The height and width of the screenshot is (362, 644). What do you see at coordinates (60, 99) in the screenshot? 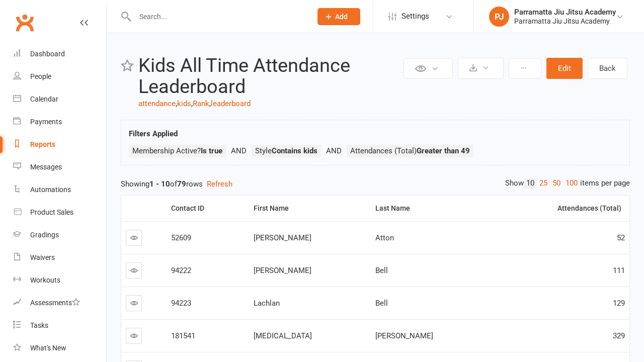
I see `a: Calendar` at bounding box center [60, 99].